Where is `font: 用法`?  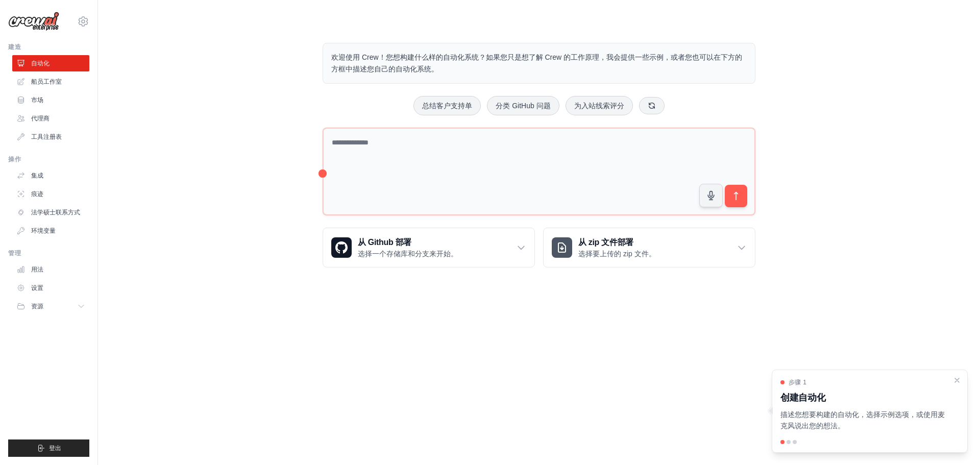
font: 用法 is located at coordinates (37, 269).